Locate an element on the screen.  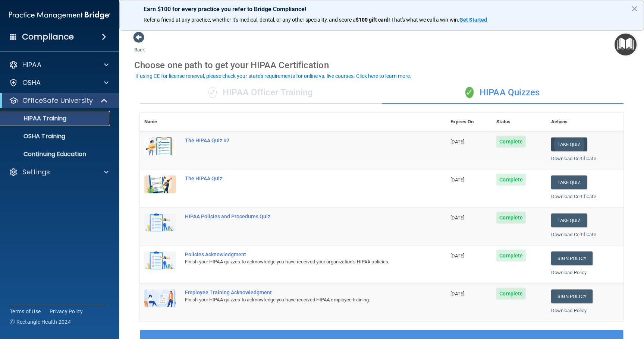
span: Refer a friend at any practice, whether it's medical, dental, or any other speciality, and score a is located at coordinates (249, 20).